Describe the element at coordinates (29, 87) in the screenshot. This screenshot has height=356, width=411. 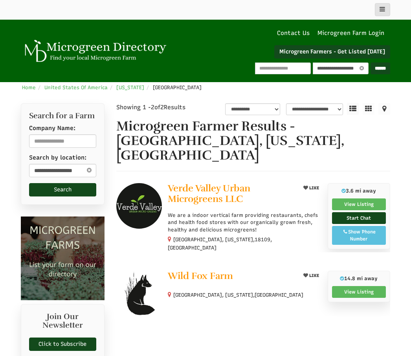
I see `span: Home` at that location.